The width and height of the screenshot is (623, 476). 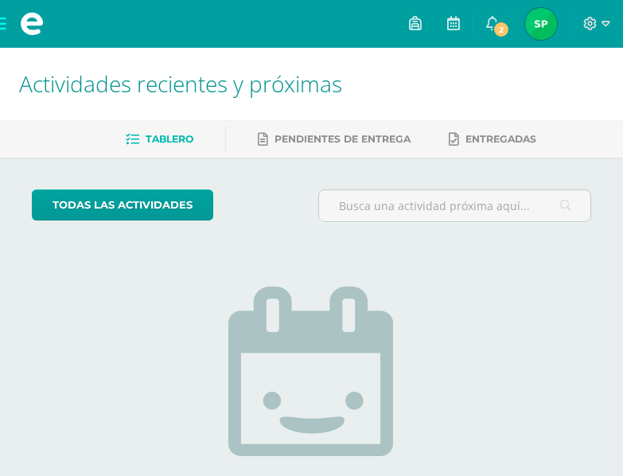 What do you see at coordinates (342, 139) in the screenshot?
I see `span: Pendientes de entrega` at bounding box center [342, 139].